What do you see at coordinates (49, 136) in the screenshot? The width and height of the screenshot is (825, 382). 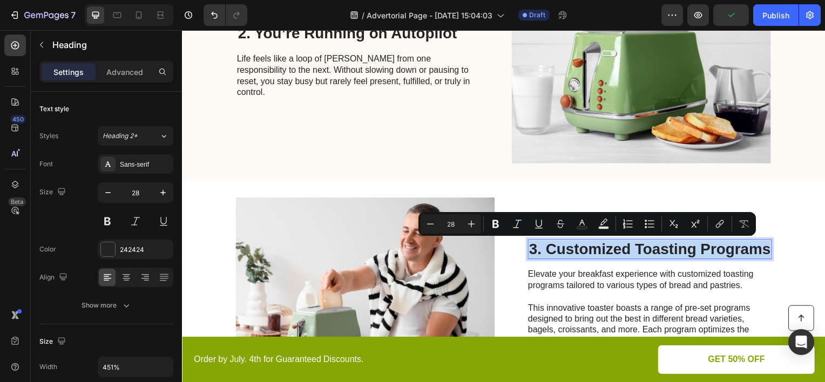 I see `div: Styles` at bounding box center [49, 136].